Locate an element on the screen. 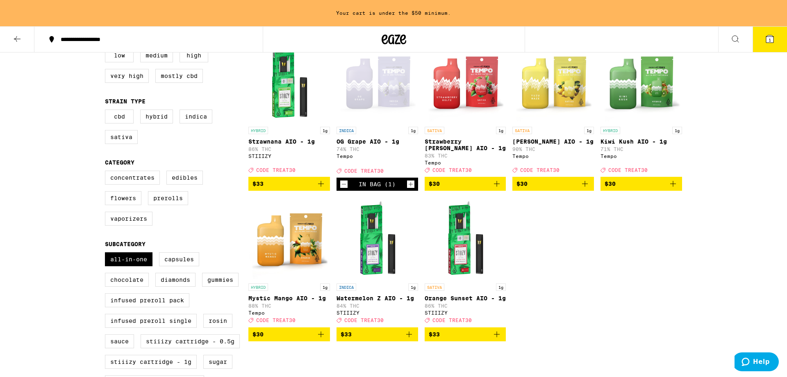  img: Tempo - Kiwi Kush AIO - 1g is located at coordinates (641, 82).